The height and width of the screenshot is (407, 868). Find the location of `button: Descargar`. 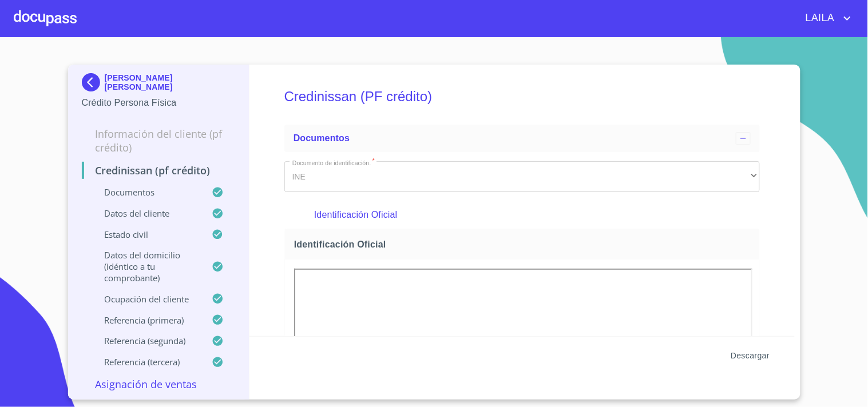

button: Descargar is located at coordinates (750, 355).